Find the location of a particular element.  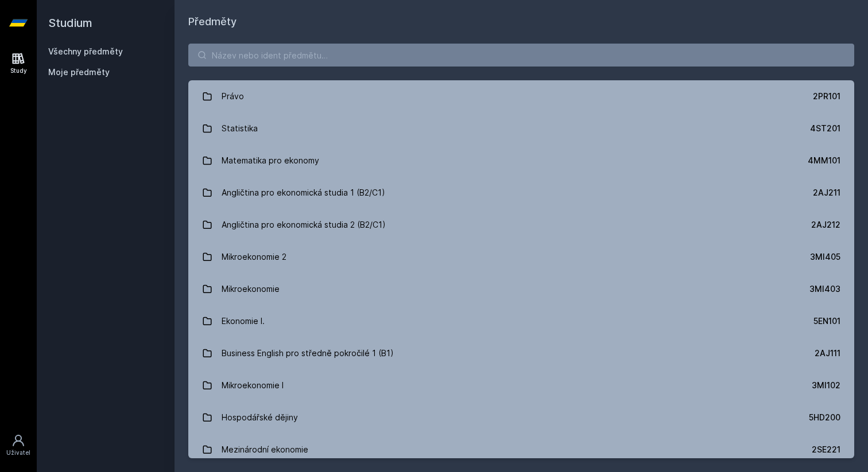

a: Mikroekonomie I 3MI102 is located at coordinates (522, 385).